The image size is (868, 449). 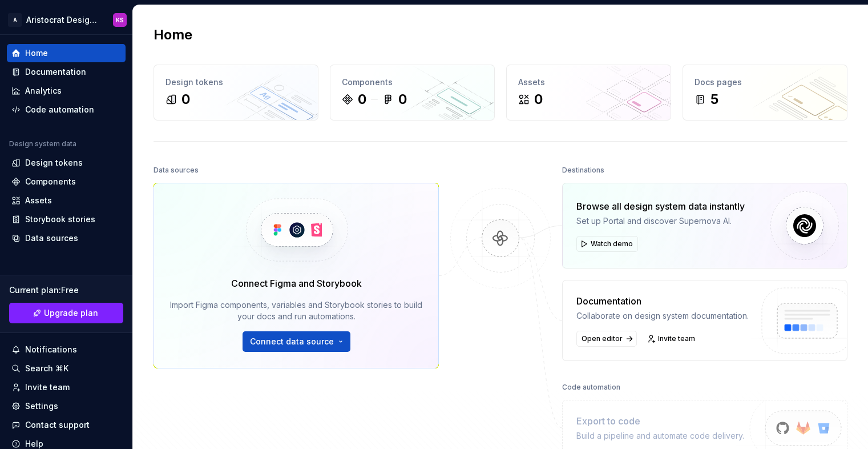 What do you see at coordinates (296, 283) in the screenshot?
I see `div: Connect Figma and Storybook` at bounding box center [296, 283].